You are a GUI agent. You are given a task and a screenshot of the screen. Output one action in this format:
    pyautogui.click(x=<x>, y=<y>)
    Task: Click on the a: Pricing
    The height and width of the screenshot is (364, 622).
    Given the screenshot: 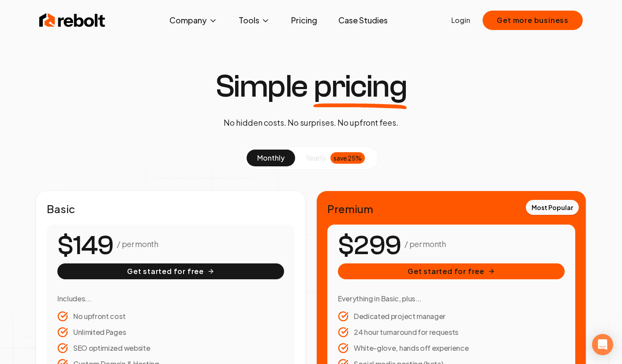 What is the action you would take?
    pyautogui.click(x=304, y=21)
    